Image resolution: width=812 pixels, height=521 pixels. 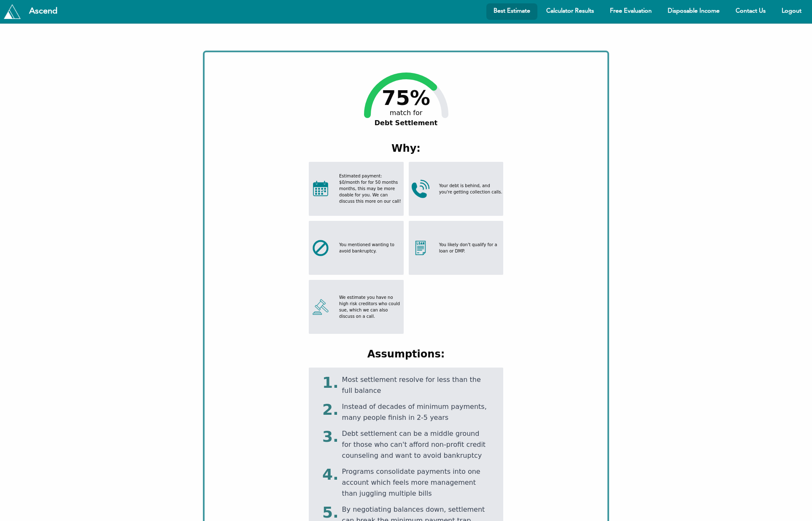 I want to click on div: 3., so click(x=330, y=436).